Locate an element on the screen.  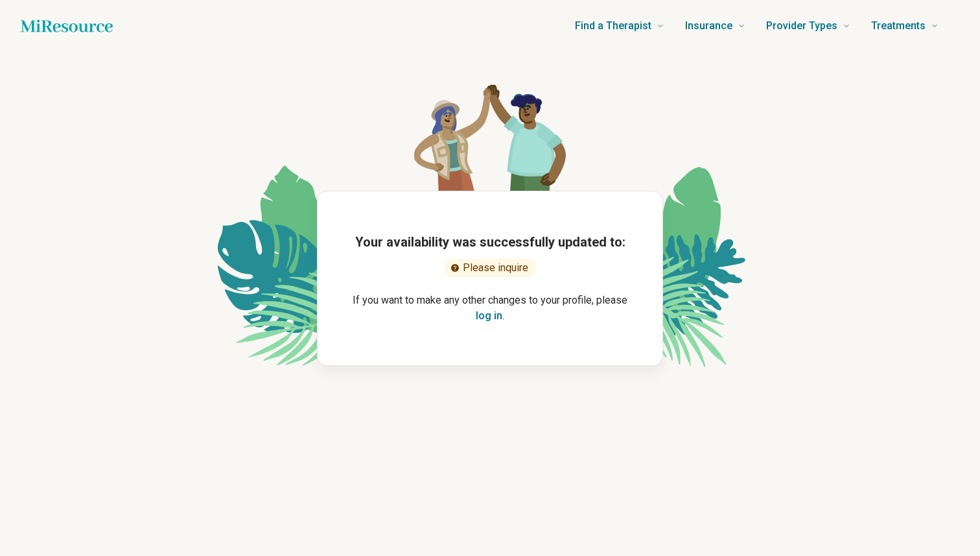
span: Insurance is located at coordinates (708, 26).